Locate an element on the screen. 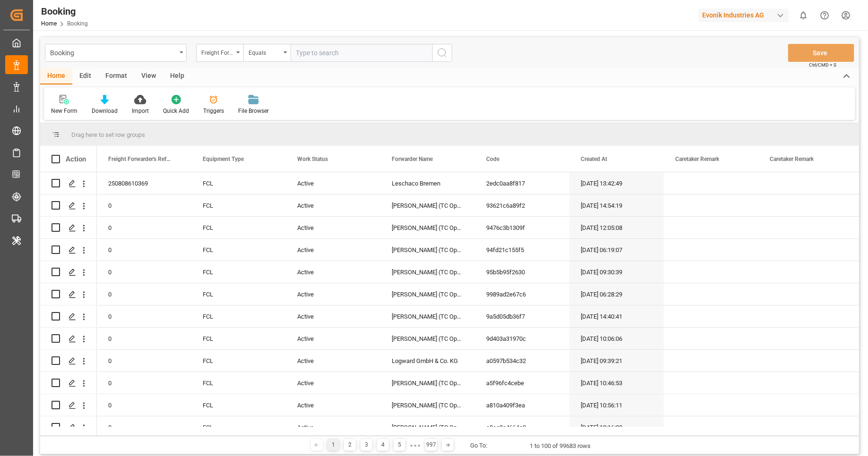 The width and height of the screenshot is (868, 456). div: a5f96fc4cebe is located at coordinates (522, 383).